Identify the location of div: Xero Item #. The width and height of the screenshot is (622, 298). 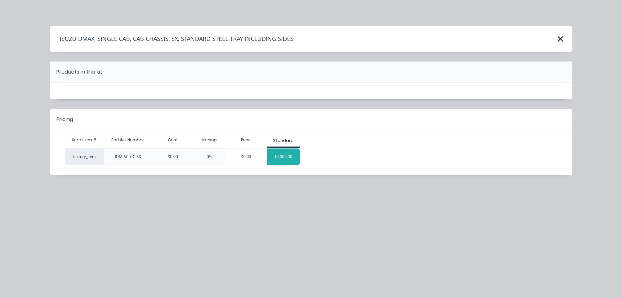
(84, 140).